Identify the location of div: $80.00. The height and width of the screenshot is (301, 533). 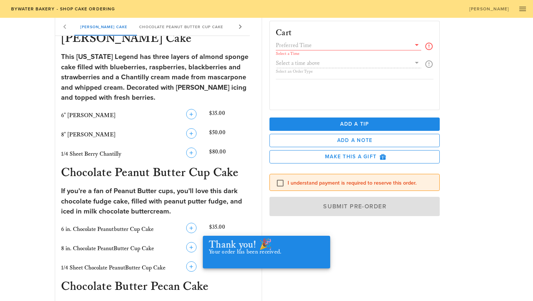
(233, 154).